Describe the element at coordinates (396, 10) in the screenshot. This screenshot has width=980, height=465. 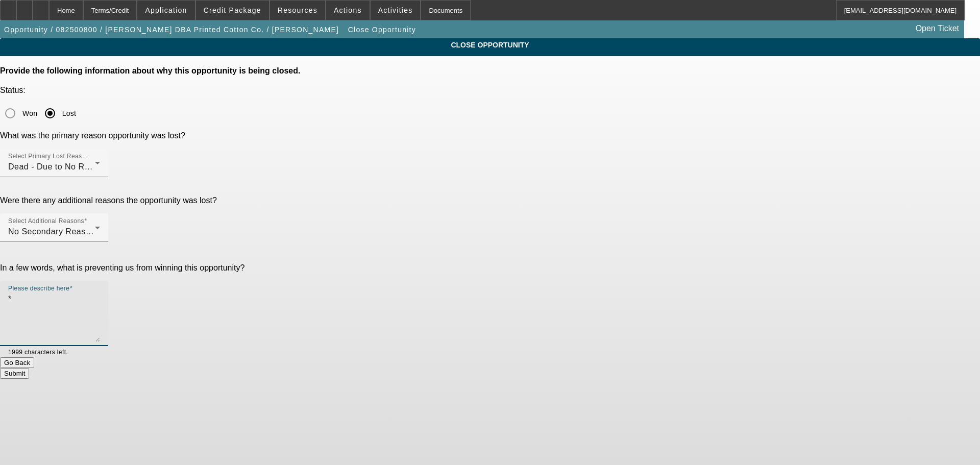
I see `button: Activities` at that location.